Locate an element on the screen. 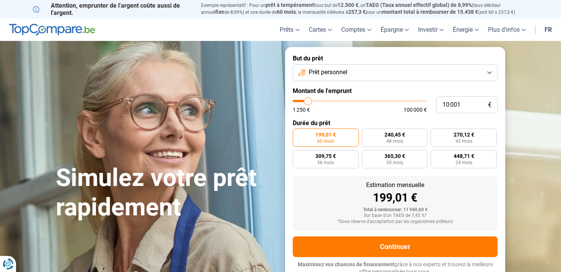 This screenshot has width=561, height=272. div: Estimation mensuelle is located at coordinates (395, 185).